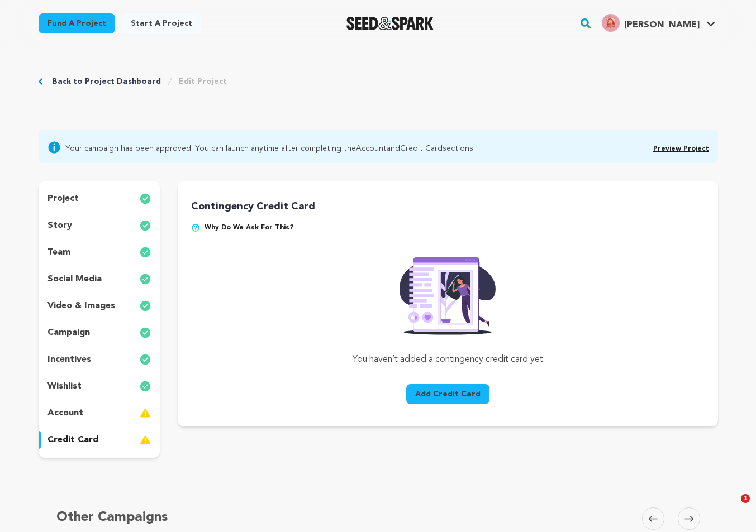  What do you see at coordinates (658, 22) in the screenshot?
I see `a: Jaclyn B.'s Profile` at bounding box center [658, 22].